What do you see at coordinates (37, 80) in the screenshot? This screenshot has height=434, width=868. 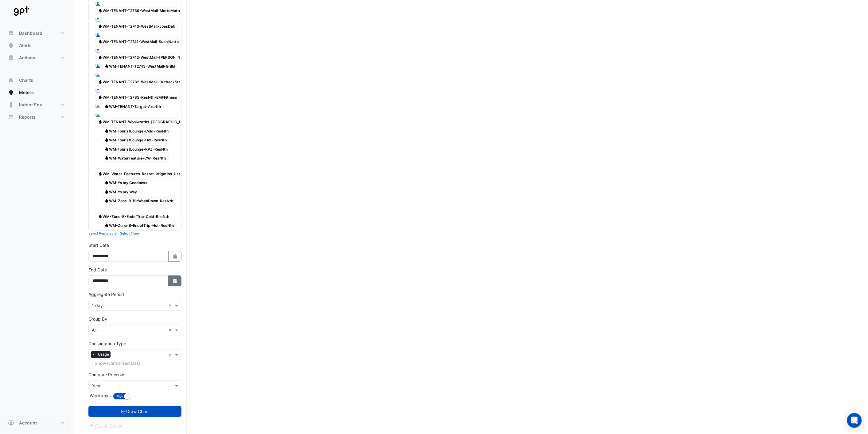 I see `button: Charts` at bounding box center [37, 80].